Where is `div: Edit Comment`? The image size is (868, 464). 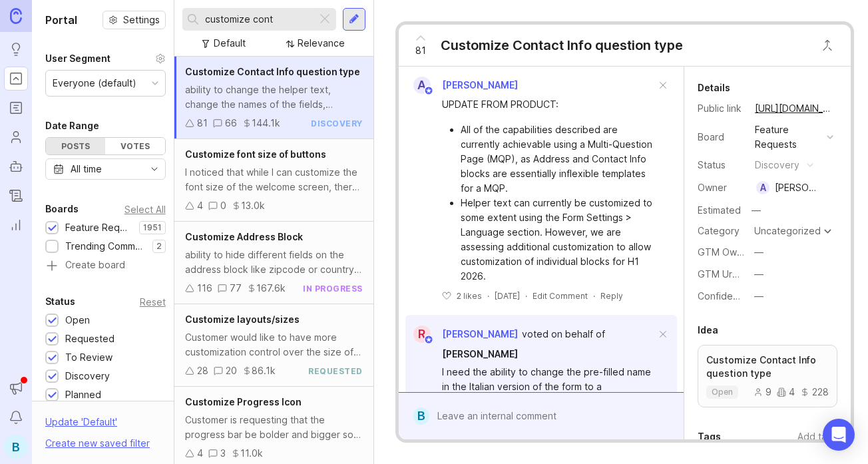 div: Edit Comment is located at coordinates (560, 296).